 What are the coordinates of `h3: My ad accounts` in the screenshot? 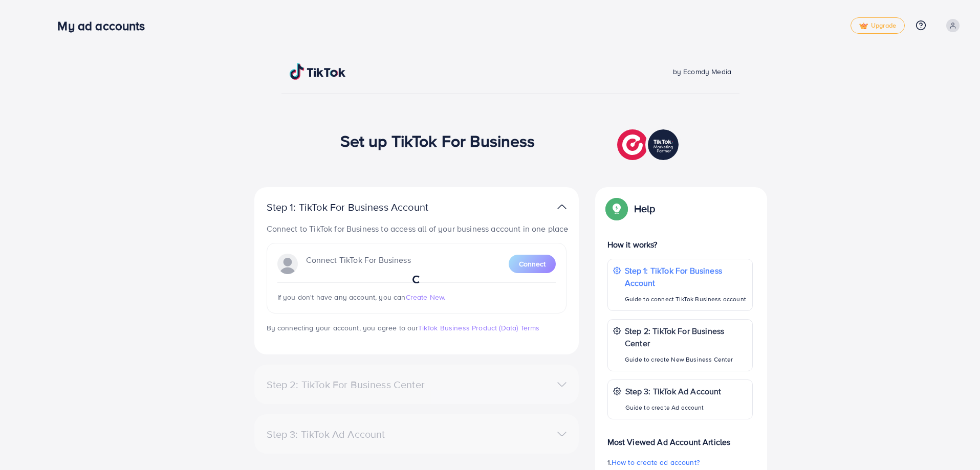 It's located at (105, 25).